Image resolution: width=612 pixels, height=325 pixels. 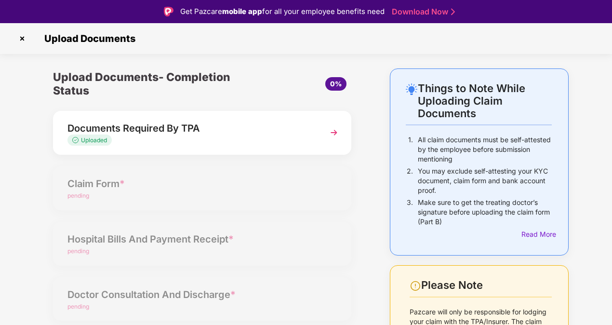 I want to click on div: Things to Note While Uploading Claim Documents, so click(x=485, y=101).